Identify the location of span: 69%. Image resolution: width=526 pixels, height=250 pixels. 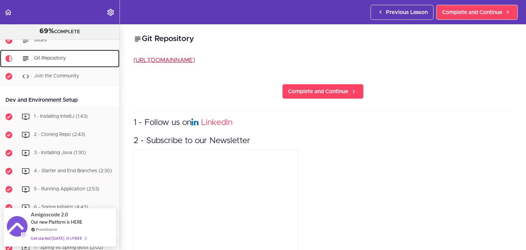
(47, 31).